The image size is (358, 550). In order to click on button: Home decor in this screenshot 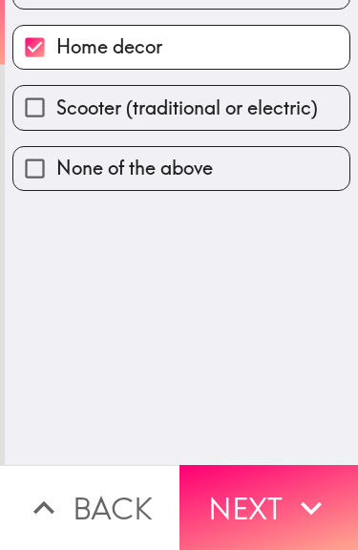, I will do `click(181, 47)`.